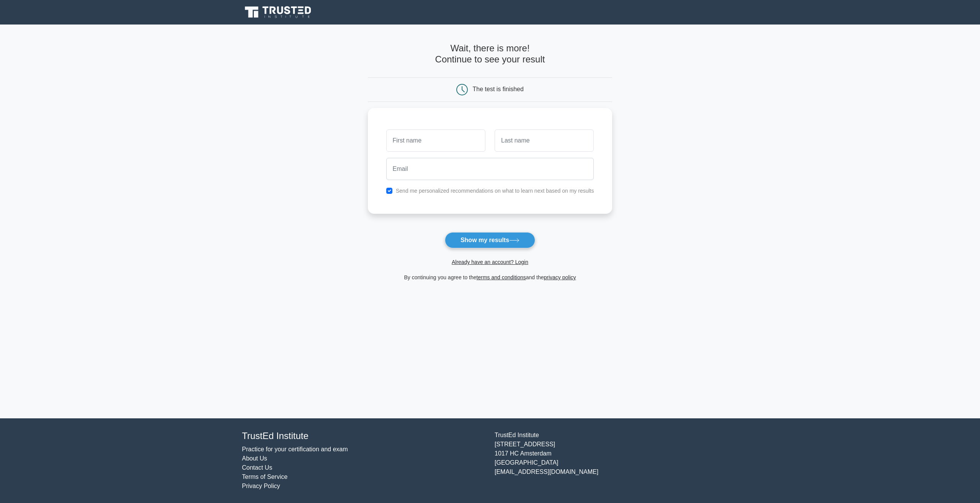 This screenshot has width=980, height=503. Describe the element at coordinates (560, 277) in the screenshot. I see `a: privacy policy` at that location.